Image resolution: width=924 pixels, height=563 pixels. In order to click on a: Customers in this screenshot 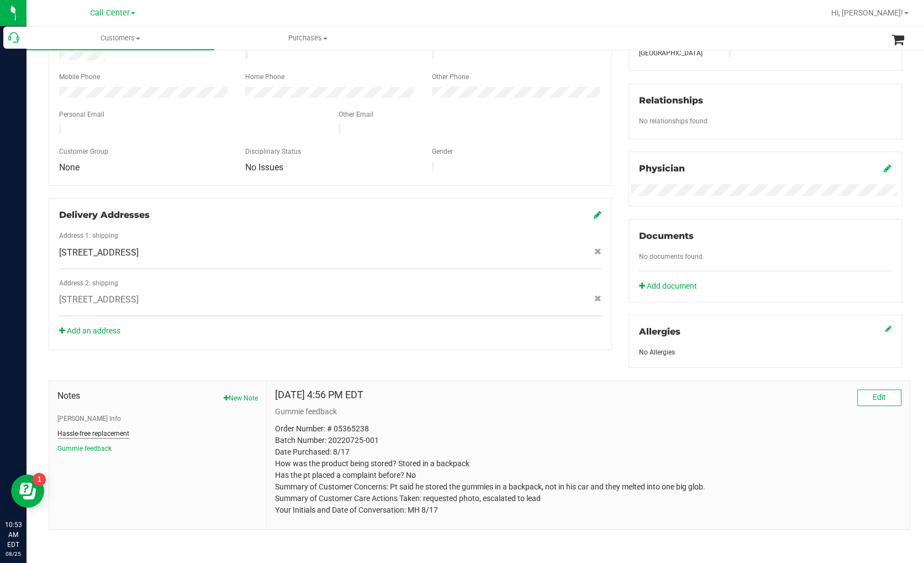, I will do `click(120, 38)`.